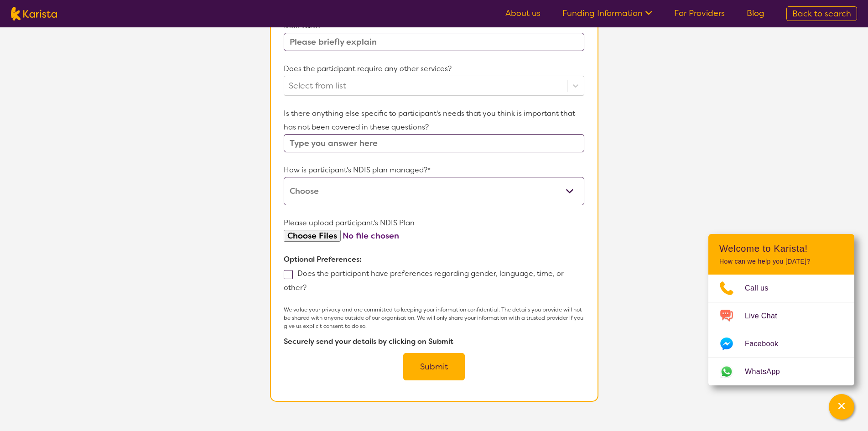  Describe the element at coordinates (781, 372) in the screenshot. I see `a: Web link opens in a new tab.` at that location.